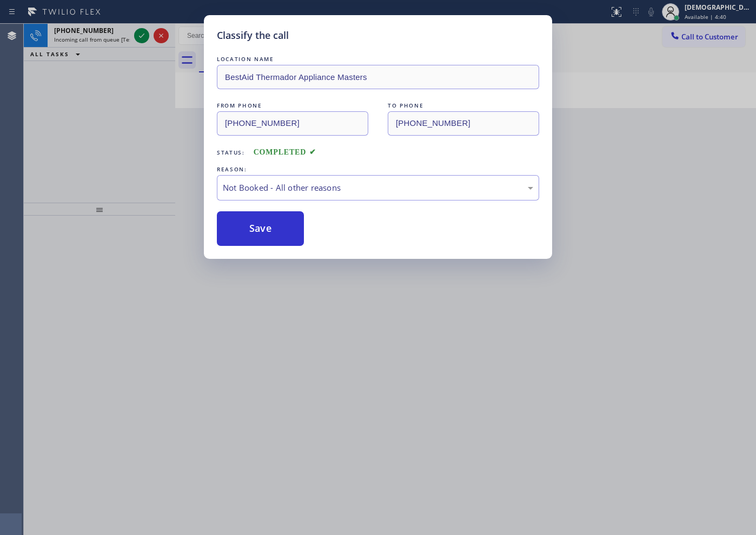 The width and height of the screenshot is (756, 535). Describe the element at coordinates (463, 105) in the screenshot. I see `div: TO PHONE` at that location.